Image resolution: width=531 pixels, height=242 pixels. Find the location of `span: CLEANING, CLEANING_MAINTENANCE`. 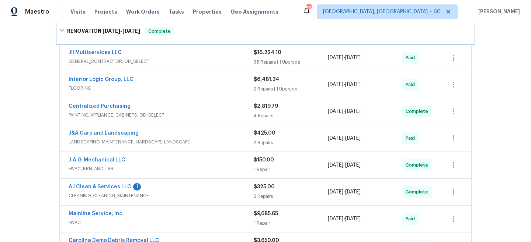

span: CLEANING, CLEANING_MAINTENANCE is located at coordinates (161, 196).